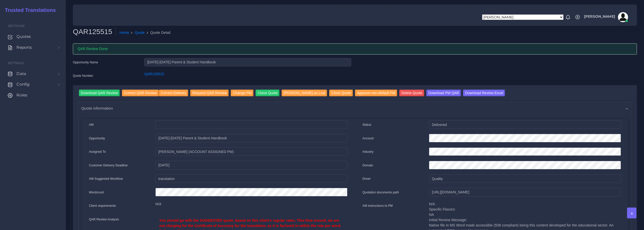 This screenshot has height=230, width=644. Describe the element at coordinates (141, 93) in the screenshot. I see `input: Correct QAR Review` at that location.